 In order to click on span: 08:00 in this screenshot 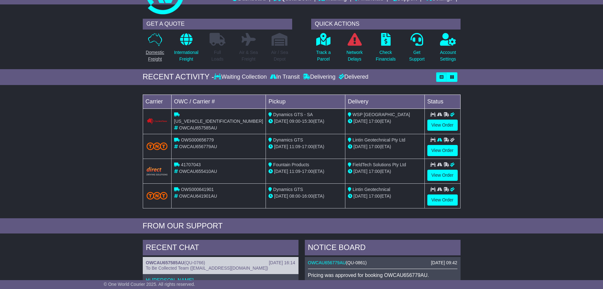, I will do `click(295, 196)`.